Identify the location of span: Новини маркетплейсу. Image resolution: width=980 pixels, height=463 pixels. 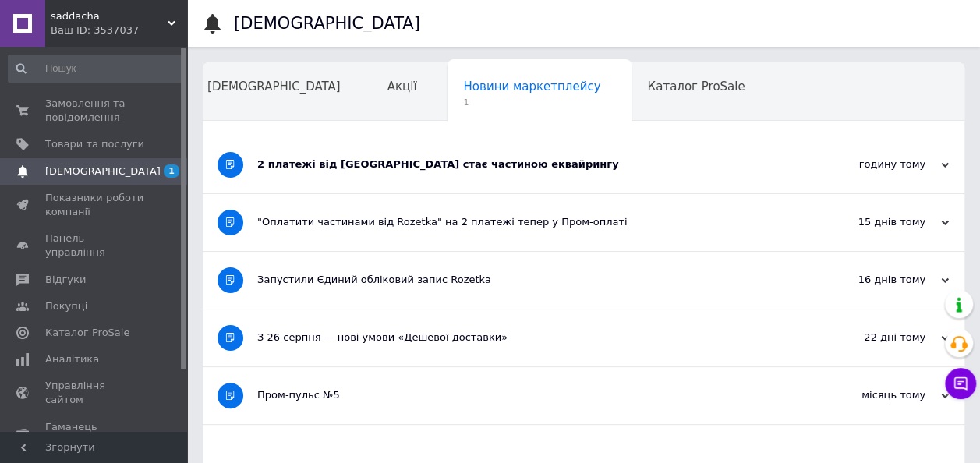
(531, 86).